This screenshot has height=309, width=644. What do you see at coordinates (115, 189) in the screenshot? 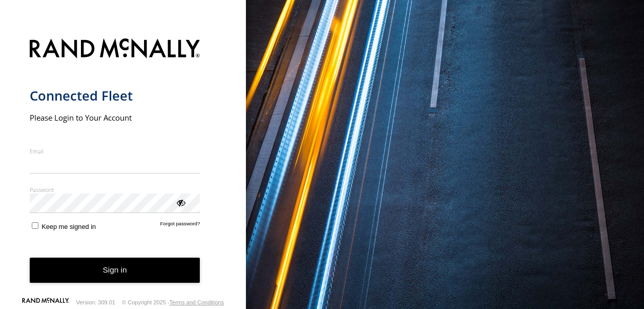
I see `label: Password` at bounding box center [115, 189].